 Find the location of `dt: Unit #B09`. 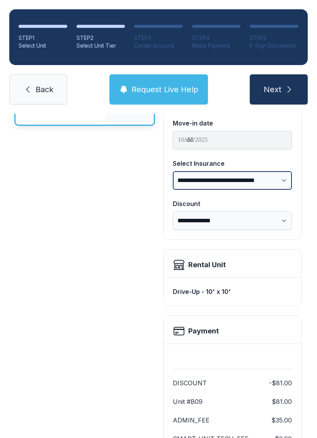

dt: Unit #B09 is located at coordinates (188, 401).